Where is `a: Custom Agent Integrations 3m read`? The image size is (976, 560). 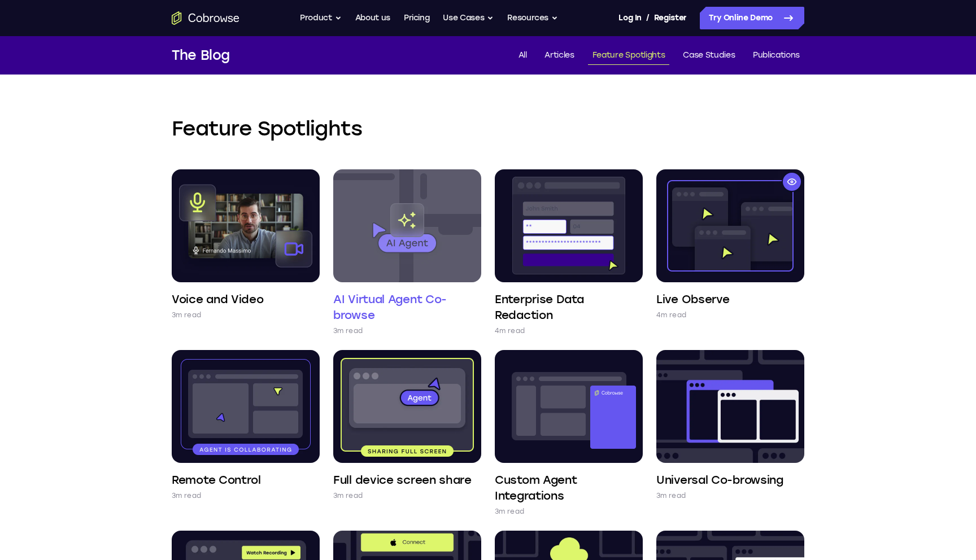 a: Custom Agent Integrations 3m read is located at coordinates (569, 433).